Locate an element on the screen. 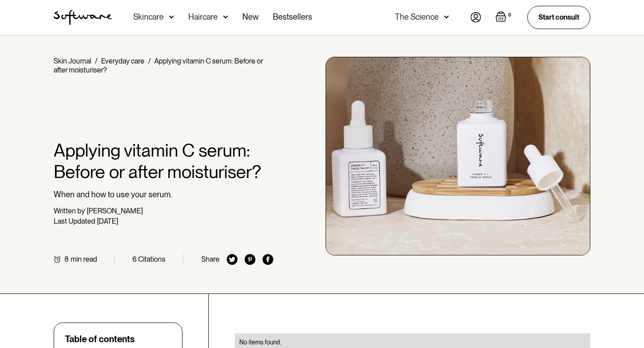  div: Written by is located at coordinates (69, 210).